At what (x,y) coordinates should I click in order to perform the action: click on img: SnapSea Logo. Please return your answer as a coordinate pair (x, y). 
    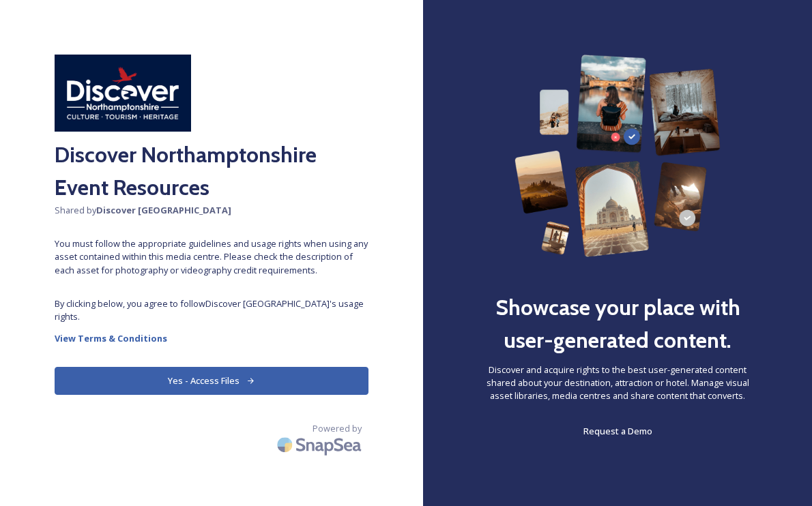
    Looking at the image, I should click on (320, 445).